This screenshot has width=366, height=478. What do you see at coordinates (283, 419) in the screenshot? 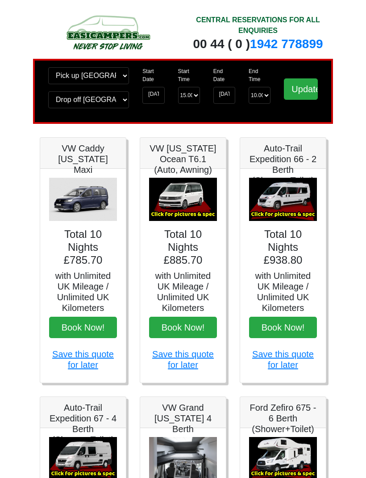
I see `h5: Ford Zefiro 675 - 6 Berth (Shower+Toilet)` at bounding box center [283, 419].